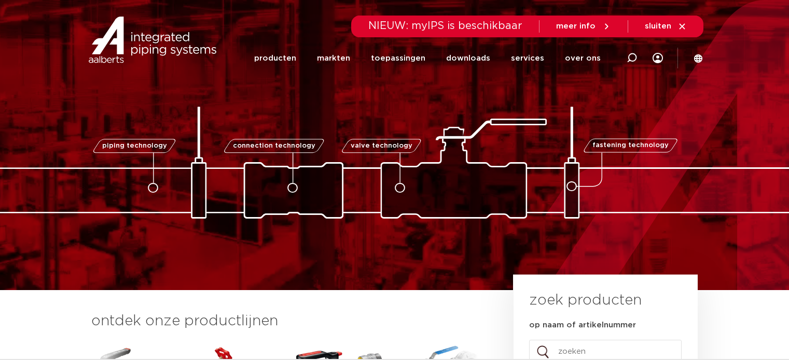  I want to click on a: meer info, so click(584, 26).